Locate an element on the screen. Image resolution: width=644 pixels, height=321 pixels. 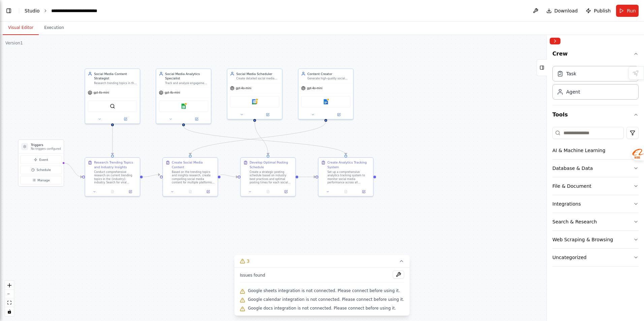
div: Social Media Content StrategistResearch trending topics in the {industry} industry, generate enga... is located at coordinates (112, 96).